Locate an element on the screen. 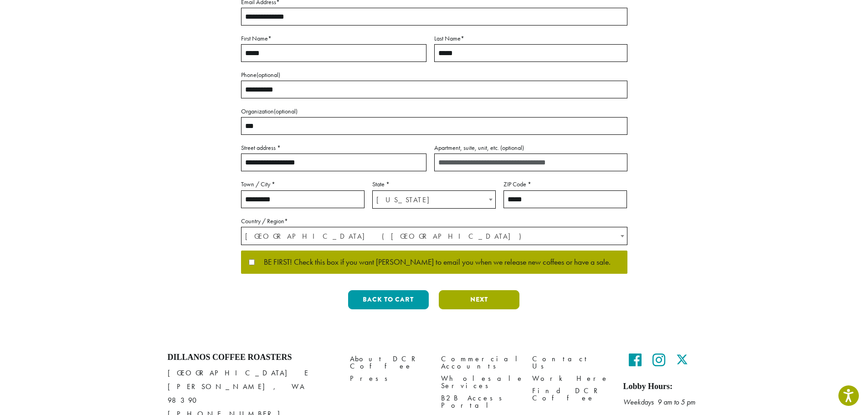 The width and height of the screenshot is (868, 415). button: Back to cart is located at coordinates (388, 300).